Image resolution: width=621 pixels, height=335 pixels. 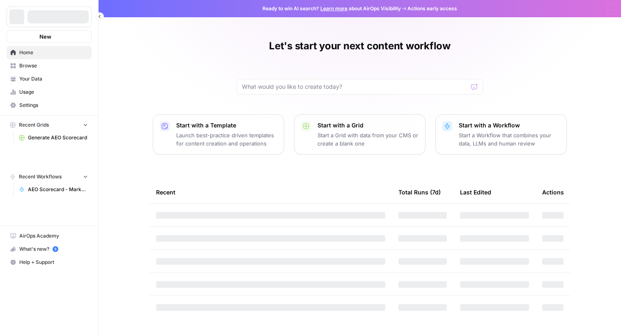 What do you see at coordinates (58, 189) in the screenshot?
I see `span: AEO Scorecard - Markdown` at bounding box center [58, 189].